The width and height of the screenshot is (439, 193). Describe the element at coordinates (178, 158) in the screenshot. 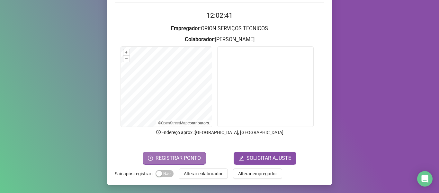

I see `span: REGISTRAR PONTO` at that location.